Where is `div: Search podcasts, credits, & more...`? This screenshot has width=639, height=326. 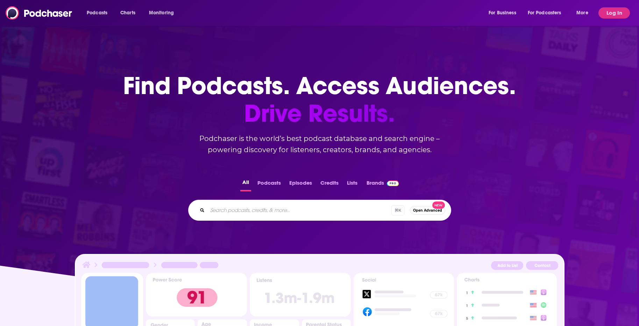
div: Search podcasts, credits, & more... is located at coordinates (320, 210).